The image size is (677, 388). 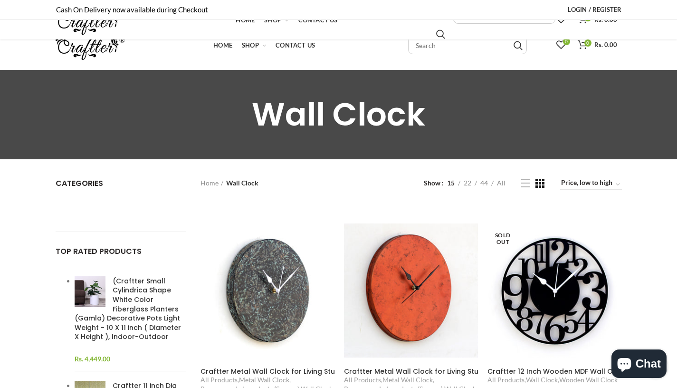 I want to click on span: Sold Out, so click(x=503, y=239).